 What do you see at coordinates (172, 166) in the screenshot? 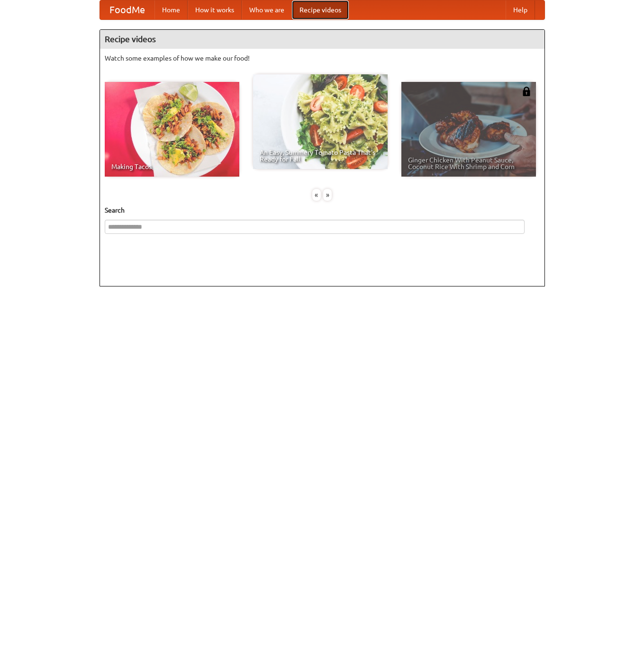
I see `span: Making Tacos` at bounding box center [172, 166].